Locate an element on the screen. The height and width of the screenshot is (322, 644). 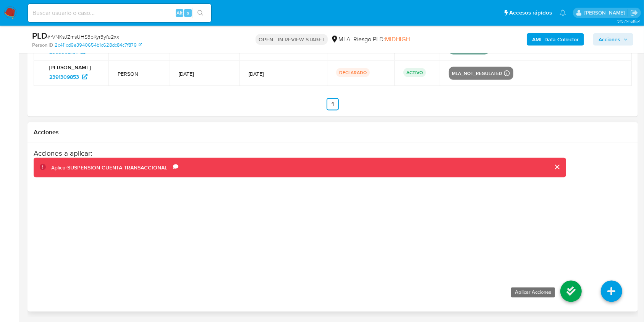
button: Acciones is located at coordinates (613, 40).